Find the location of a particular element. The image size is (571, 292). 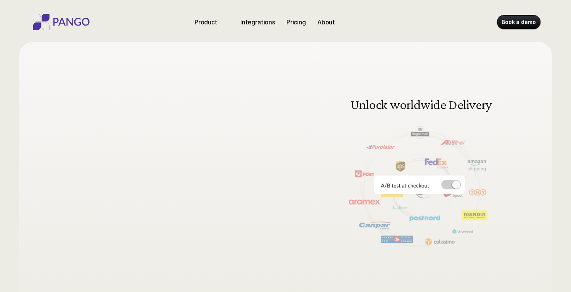

img: Back Arrow is located at coordinates (346, 169).